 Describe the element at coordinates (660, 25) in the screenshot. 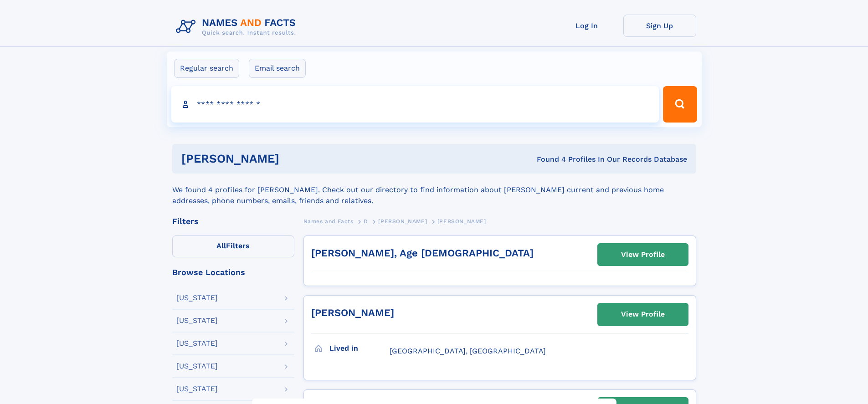

I see `a: Sign Up` at that location.